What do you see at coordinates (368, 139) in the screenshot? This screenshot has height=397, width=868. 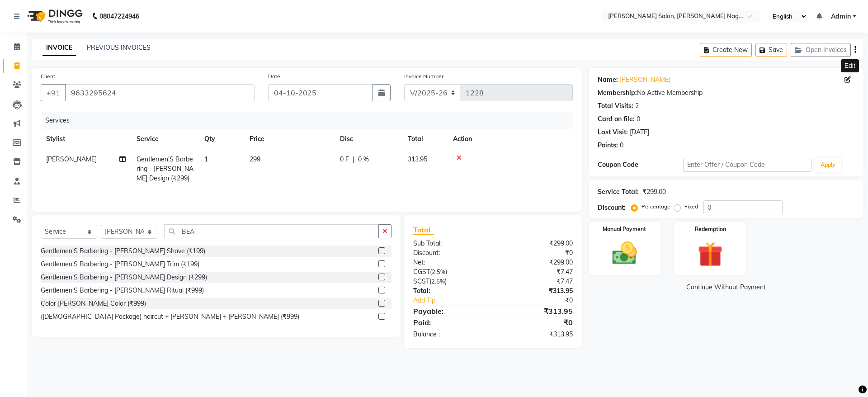 I see `th: Disc` at bounding box center [368, 139].